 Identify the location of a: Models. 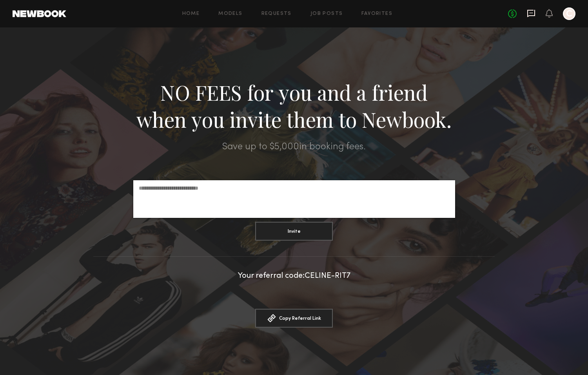
(230, 14).